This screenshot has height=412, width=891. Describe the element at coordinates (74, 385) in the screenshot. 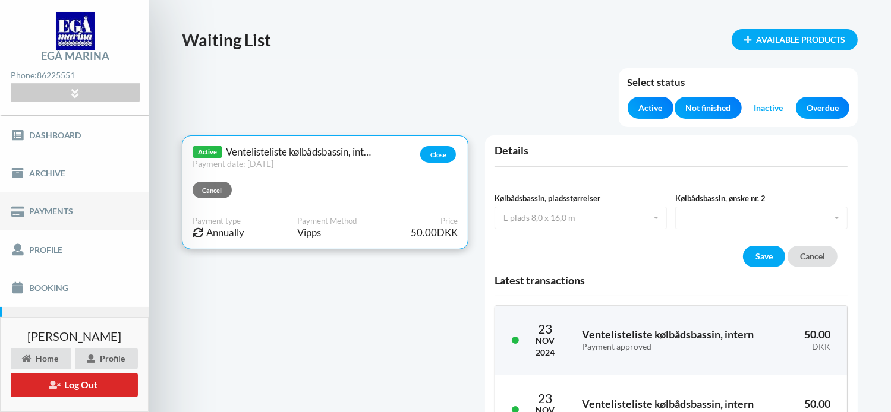

I see `button: Log Out` at that location.